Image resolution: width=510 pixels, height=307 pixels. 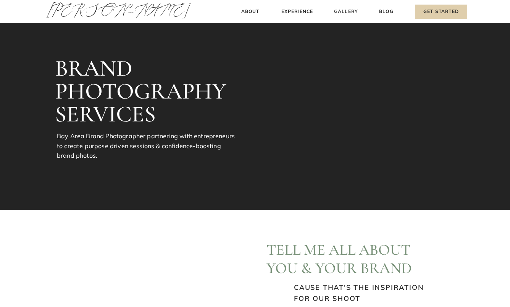 What do you see at coordinates (297, 11) in the screenshot?
I see `a: Experience` at bounding box center [297, 11].